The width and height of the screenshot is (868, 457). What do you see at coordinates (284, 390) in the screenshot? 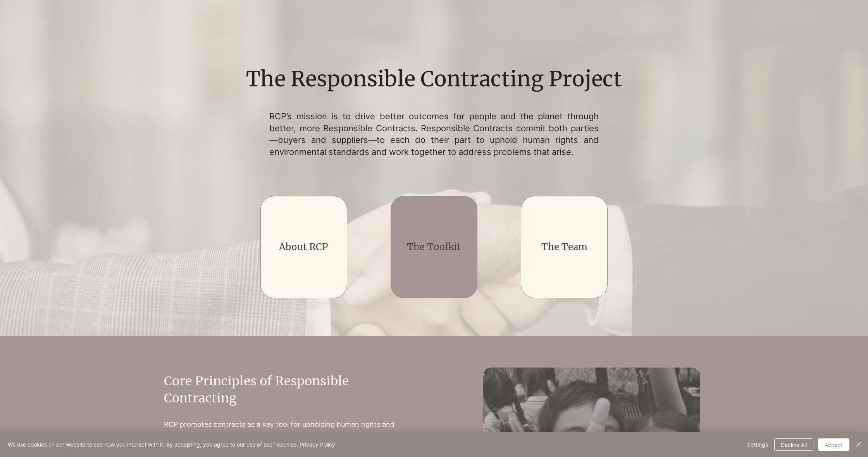
I see `h2: Core Principles of Responsible Contracting` at bounding box center [284, 390].